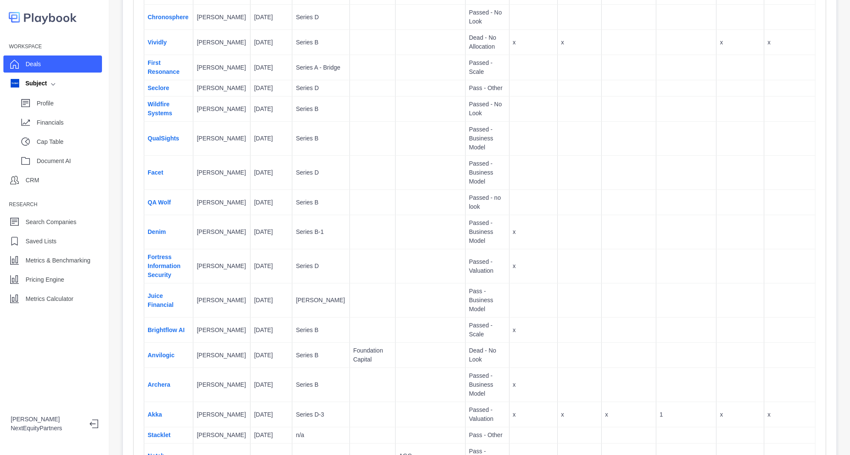  Describe the element at coordinates (320, 435) in the screenshot. I see `p: n/a` at that location.